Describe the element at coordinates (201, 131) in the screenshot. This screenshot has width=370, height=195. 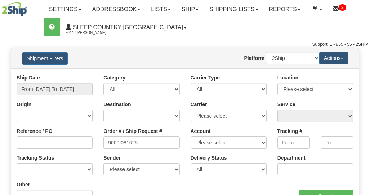
I see `label: Account` at that location.